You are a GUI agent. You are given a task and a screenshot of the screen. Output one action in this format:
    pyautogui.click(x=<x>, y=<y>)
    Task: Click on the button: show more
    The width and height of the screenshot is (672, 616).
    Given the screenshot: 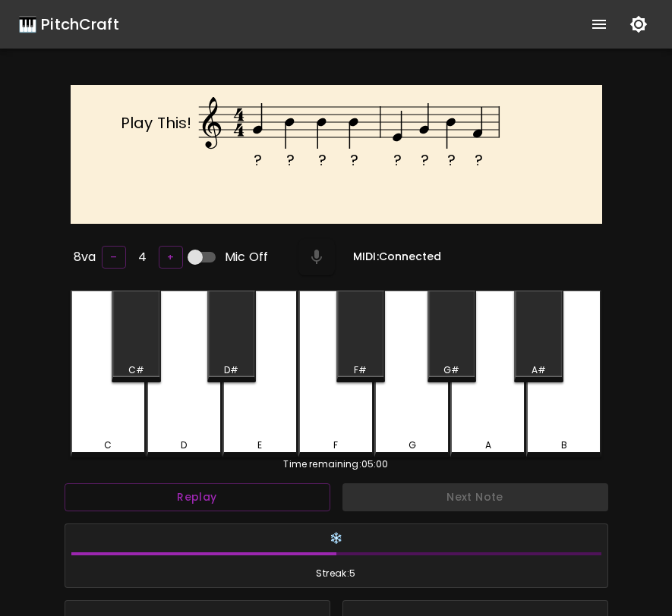 What is the action you would take?
    pyautogui.click(x=599, y=24)
    